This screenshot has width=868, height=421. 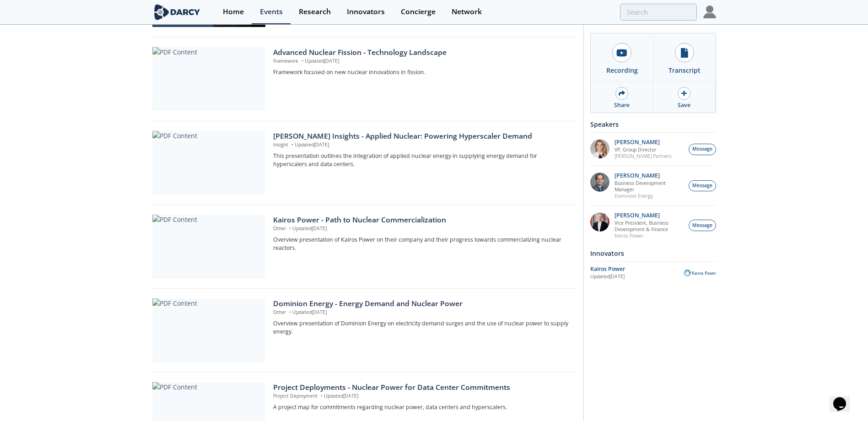 What do you see at coordinates (421, 160) in the screenshot?
I see `p: This presentation outlines the integration of applied nuclear energy in supplying energy demand f...` at bounding box center [421, 160].